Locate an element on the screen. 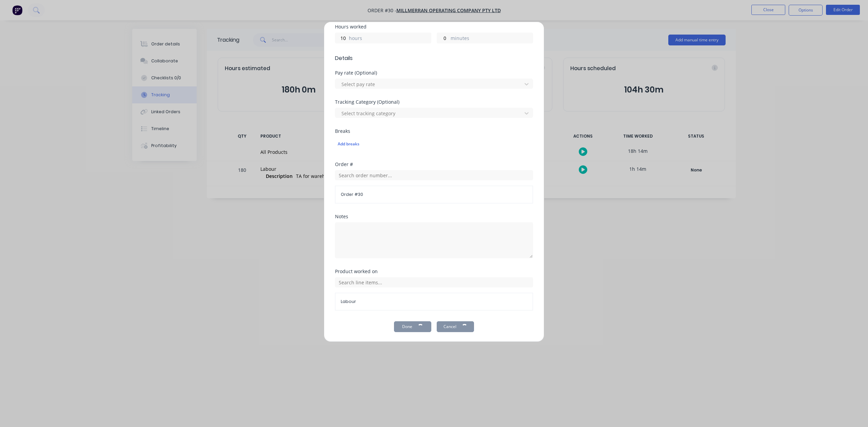 The image size is (868, 427). input: Search order number... is located at coordinates (434, 175).